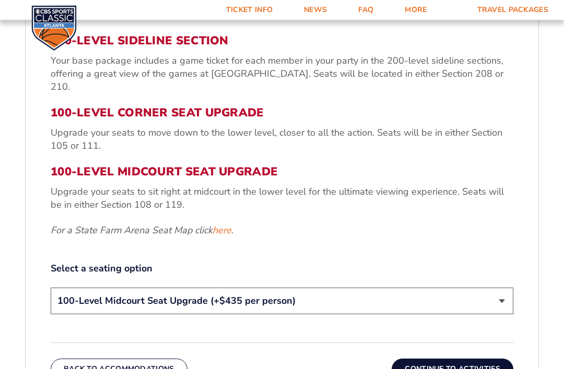 Image resolution: width=564 pixels, height=369 pixels. What do you see at coordinates (282, 113) in the screenshot?
I see `h3: 100-Level Corner Seat Upgrade` at bounding box center [282, 113].